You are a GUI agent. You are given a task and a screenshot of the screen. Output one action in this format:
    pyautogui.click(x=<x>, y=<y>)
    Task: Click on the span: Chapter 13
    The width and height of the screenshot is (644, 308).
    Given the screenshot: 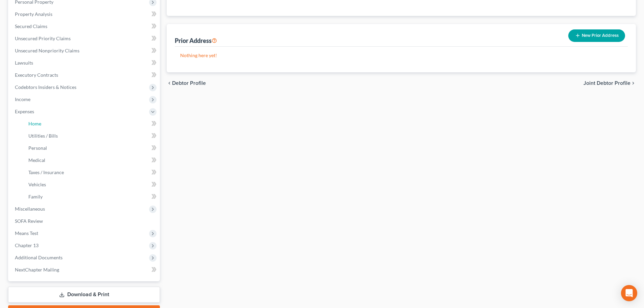 What is the action you would take?
    pyautogui.click(x=27, y=245)
    